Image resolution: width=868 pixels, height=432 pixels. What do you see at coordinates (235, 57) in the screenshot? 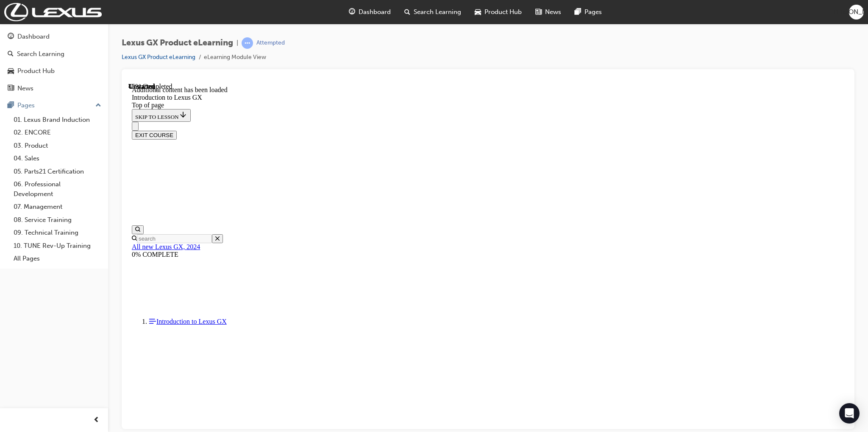
I see `li: eLearning Module View` at bounding box center [235, 57].